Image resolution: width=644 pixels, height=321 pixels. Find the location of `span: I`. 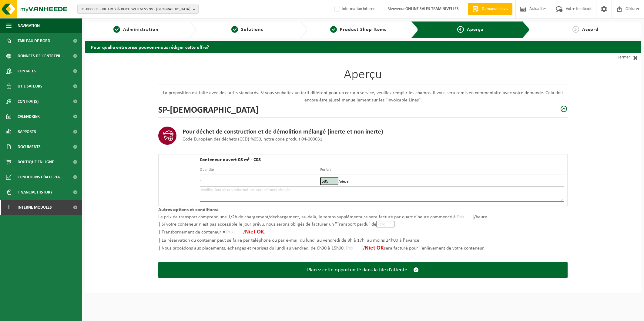

span: I is located at coordinates (9, 208).